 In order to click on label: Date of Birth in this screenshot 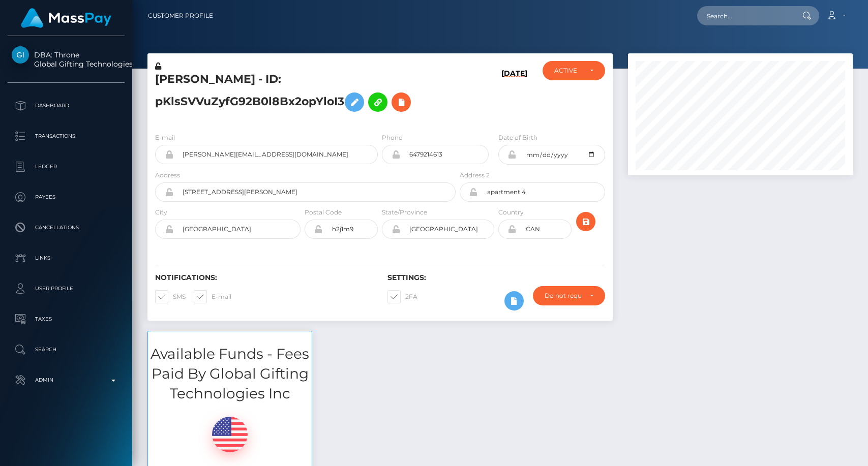, I will do `click(518, 137)`.